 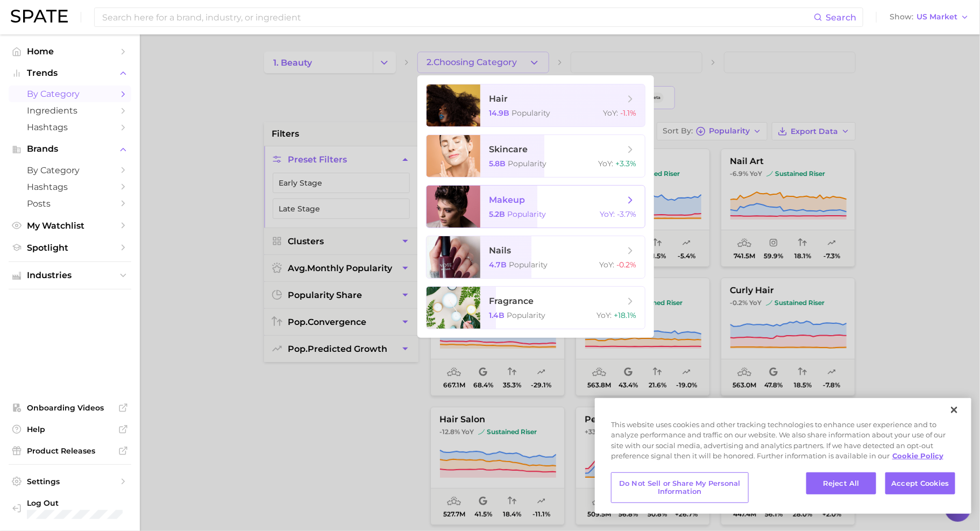 What do you see at coordinates (70, 226) in the screenshot?
I see `a: My Watchlist` at bounding box center [70, 226].